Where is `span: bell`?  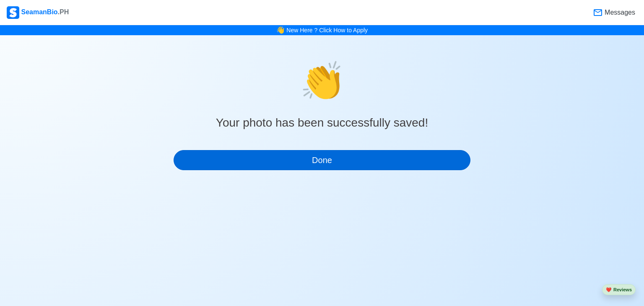
span: bell is located at coordinates (280, 30).